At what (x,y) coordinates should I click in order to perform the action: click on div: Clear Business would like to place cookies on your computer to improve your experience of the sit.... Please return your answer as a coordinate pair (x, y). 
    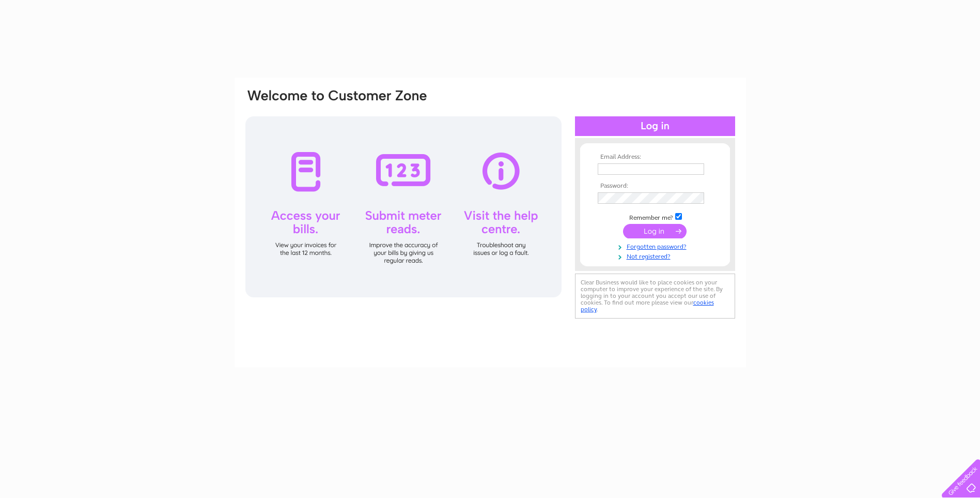
    Looking at the image, I should click on (655, 296).